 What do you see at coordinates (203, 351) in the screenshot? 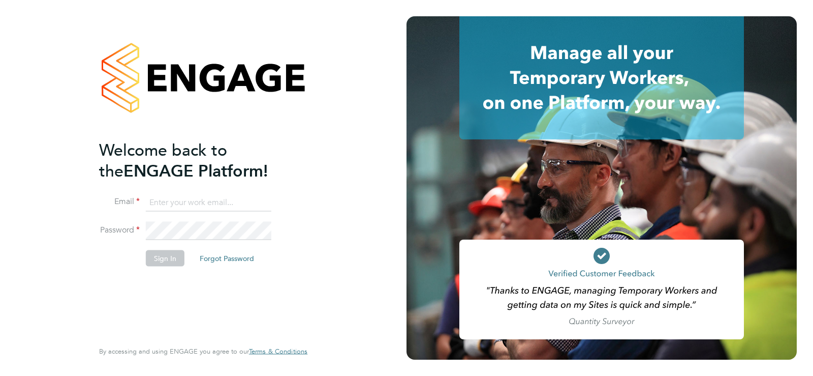
I see `span: By accessing and using ENGAGE you agree to our` at bounding box center [203, 351].